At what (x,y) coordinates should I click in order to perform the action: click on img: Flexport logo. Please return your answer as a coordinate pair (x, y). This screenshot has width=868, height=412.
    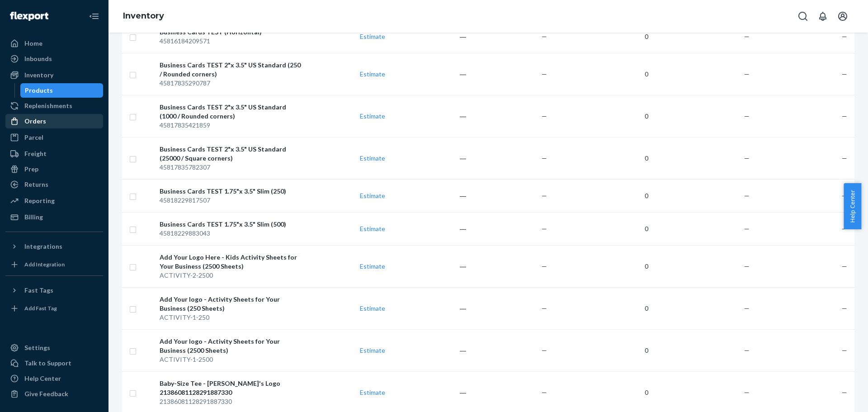
    Looking at the image, I should click on (29, 16).